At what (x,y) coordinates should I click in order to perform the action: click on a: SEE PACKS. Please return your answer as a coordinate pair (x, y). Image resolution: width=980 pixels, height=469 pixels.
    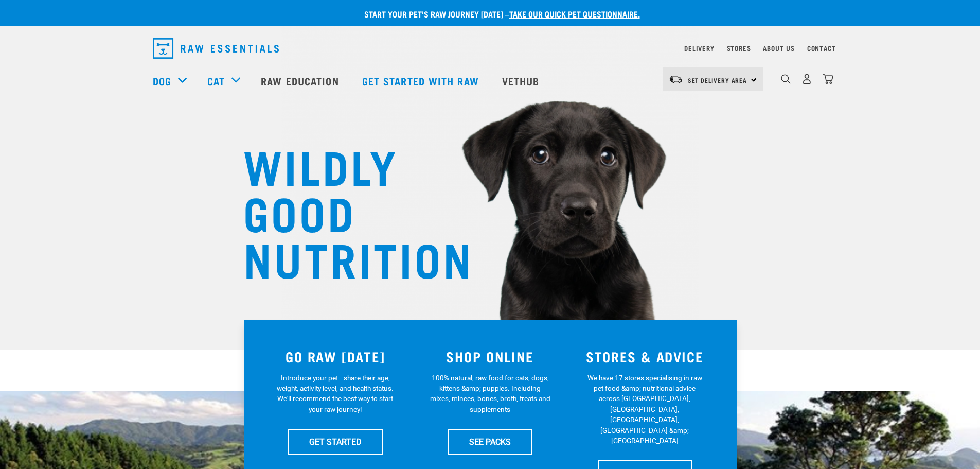
    Looking at the image, I should click on (490, 441).